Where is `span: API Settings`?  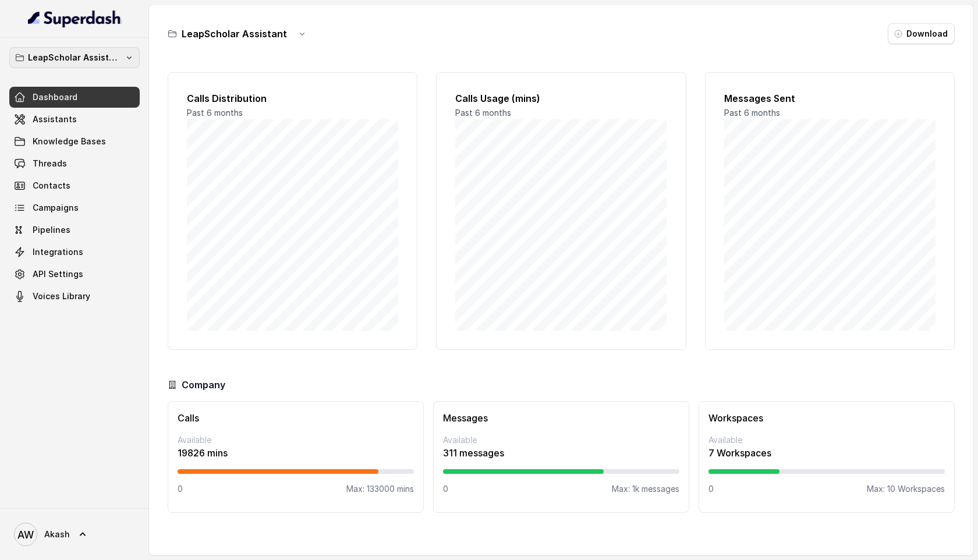 span: API Settings is located at coordinates (57, 275).